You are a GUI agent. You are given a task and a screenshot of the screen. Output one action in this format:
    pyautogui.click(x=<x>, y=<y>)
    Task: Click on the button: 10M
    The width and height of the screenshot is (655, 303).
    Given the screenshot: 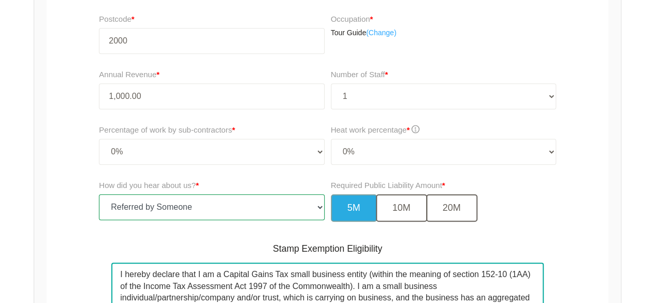 What is the action you would take?
    pyautogui.click(x=401, y=208)
    